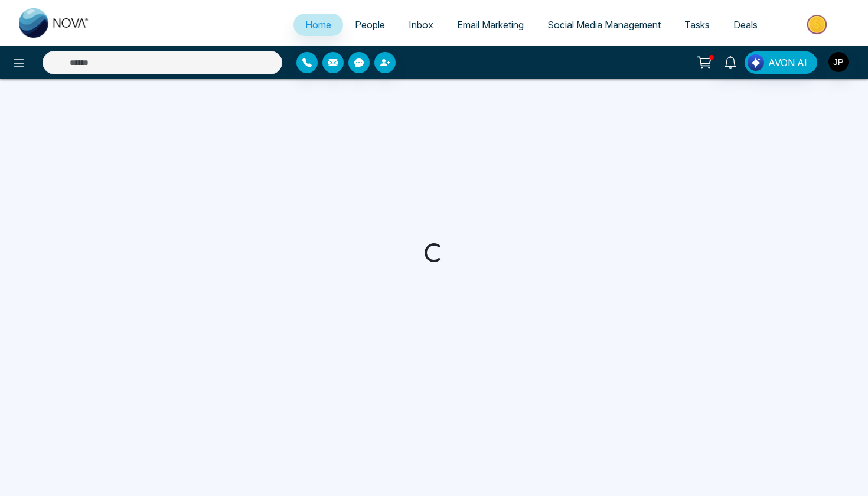 The image size is (868, 496). What do you see at coordinates (490, 25) in the screenshot?
I see `span: Email Marketing` at bounding box center [490, 25].